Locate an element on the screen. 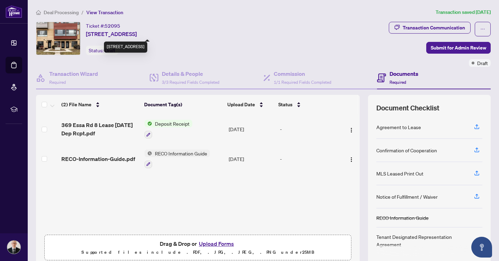  span: 52095 is located at coordinates (112, 26).